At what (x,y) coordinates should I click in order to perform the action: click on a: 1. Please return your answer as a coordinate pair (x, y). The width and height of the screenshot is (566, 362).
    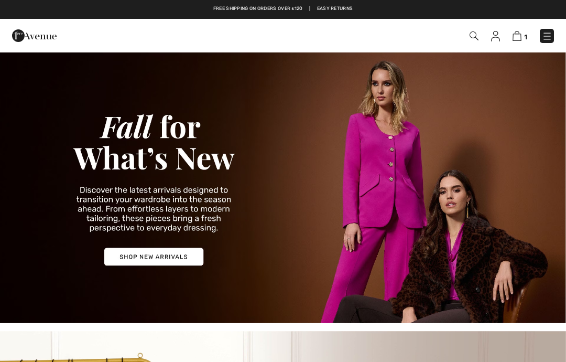
    Looking at the image, I should click on (520, 36).